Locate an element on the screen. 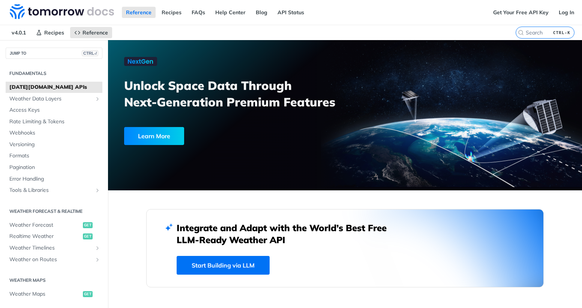 This screenshot has width=582, height=308. a: Realtime Weatherget is located at coordinates (54, 236).